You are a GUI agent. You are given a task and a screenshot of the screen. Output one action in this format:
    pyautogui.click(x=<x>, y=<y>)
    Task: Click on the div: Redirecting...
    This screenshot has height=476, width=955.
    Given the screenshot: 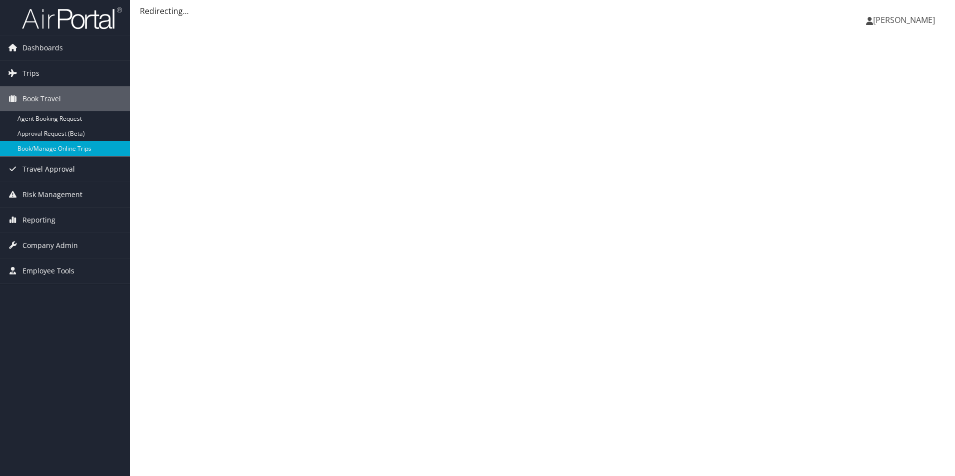 What is the action you would take?
    pyautogui.click(x=542, y=11)
    